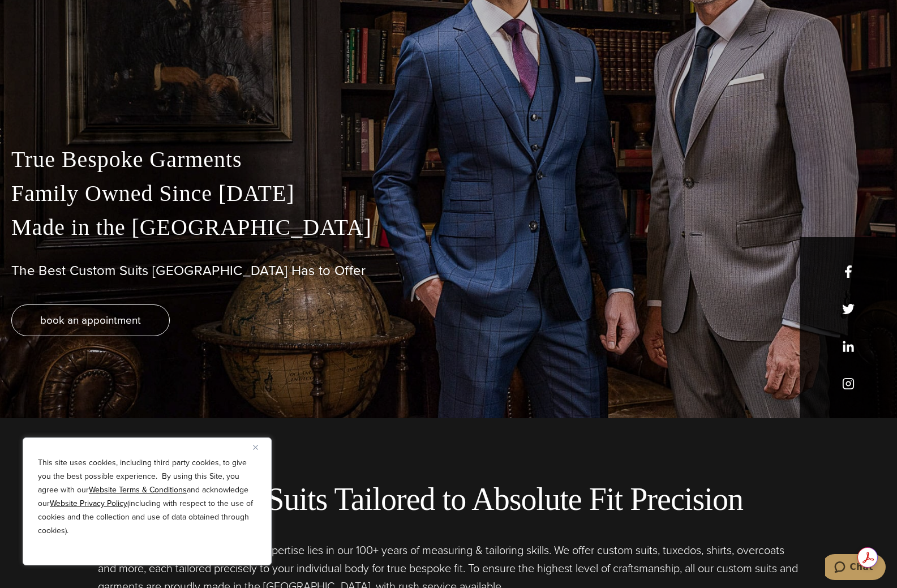 The image size is (897, 588). What do you see at coordinates (448, 500) in the screenshot?
I see `h2: Bespoke Suits Tailored to Absolute Fit Precision` at bounding box center [448, 500].